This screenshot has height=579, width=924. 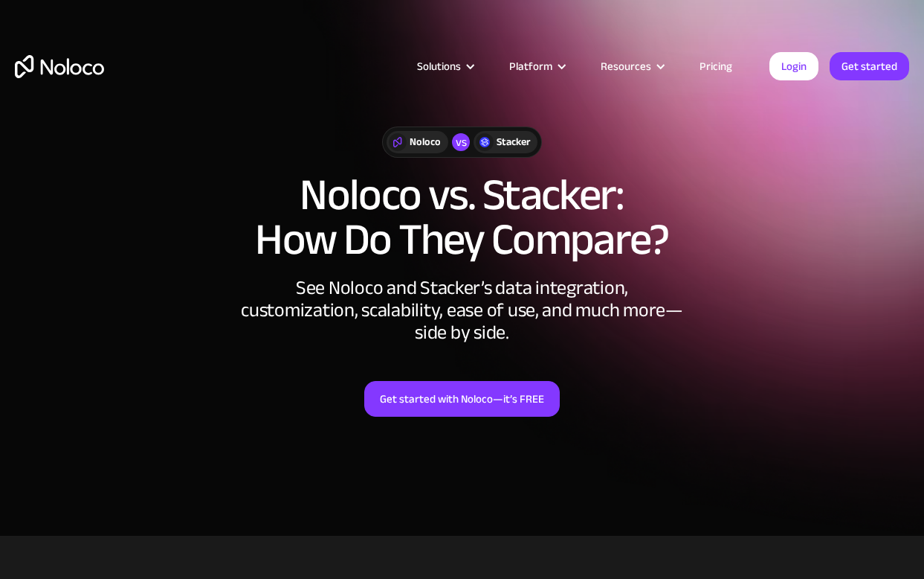 I want to click on a: Get started with Noloco—it’s FREE, so click(x=462, y=399).